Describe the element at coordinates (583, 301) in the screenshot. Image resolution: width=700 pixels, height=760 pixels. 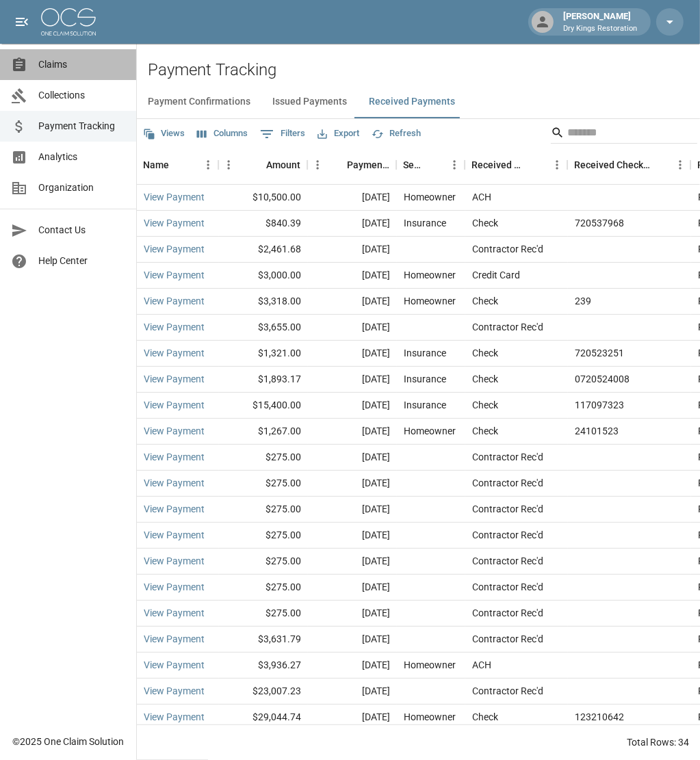
I see `div: 239` at that location.